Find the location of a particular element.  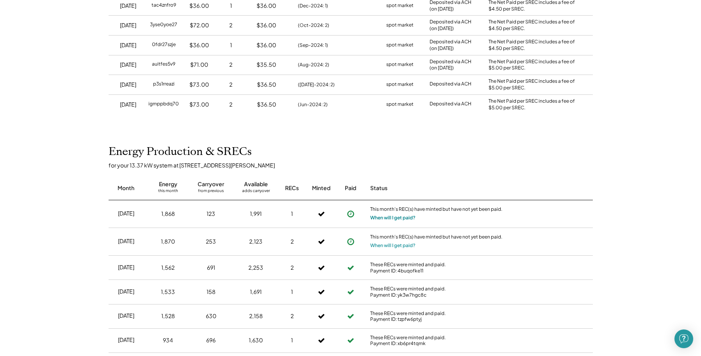

div: RECs is located at coordinates (292, 188).